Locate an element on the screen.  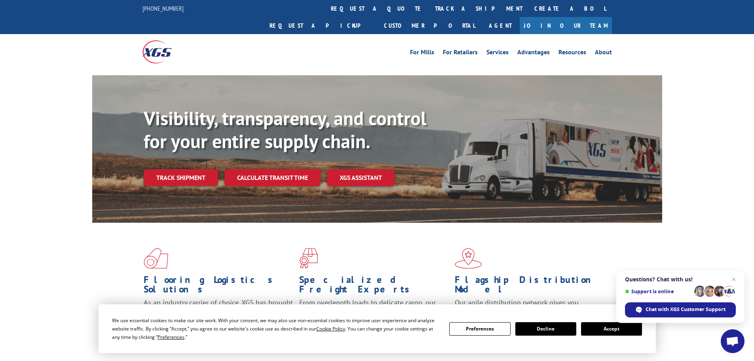
a: About is located at coordinates (604, 53).